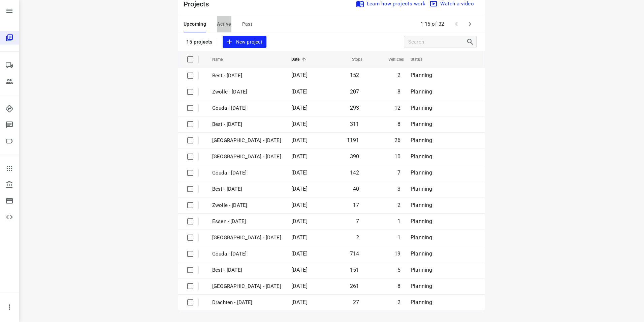  I want to click on span: Vehicles, so click(392, 60).